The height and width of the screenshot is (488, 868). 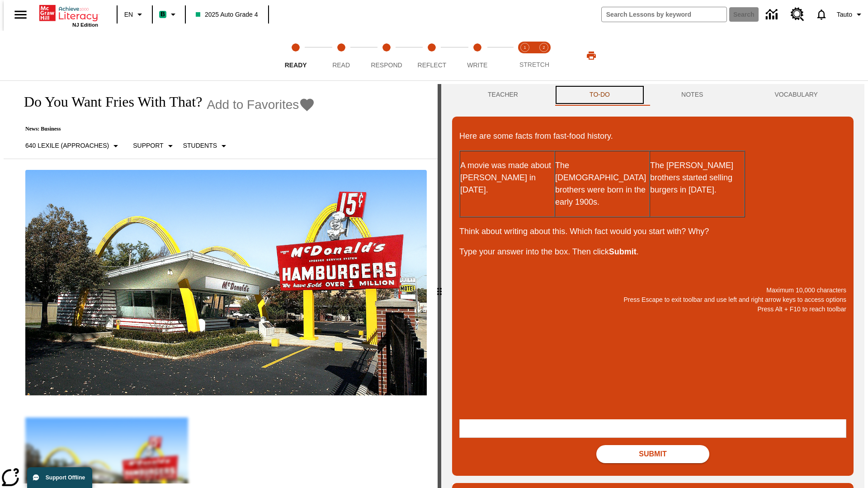 What do you see at coordinates (652, 309) in the screenshot?
I see `p: Press Alt + F10 to reach toolbar` at bounding box center [652, 309].